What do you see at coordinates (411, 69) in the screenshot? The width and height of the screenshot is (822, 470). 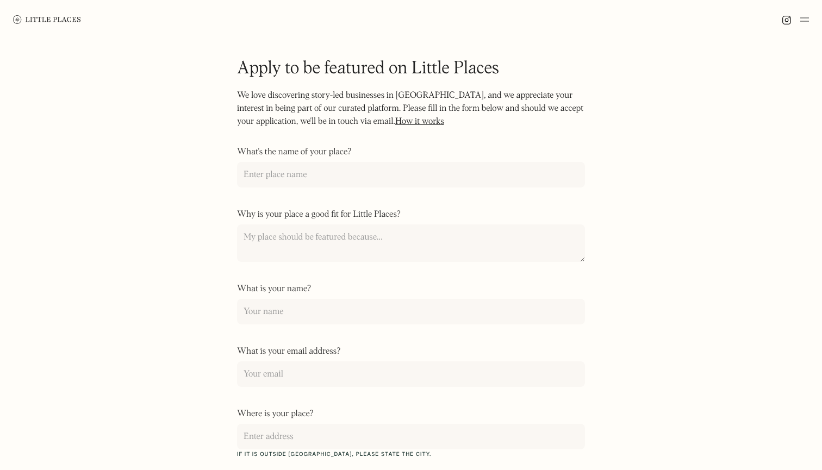 I see `h1: Apply to be featured on Little Places` at bounding box center [411, 69].